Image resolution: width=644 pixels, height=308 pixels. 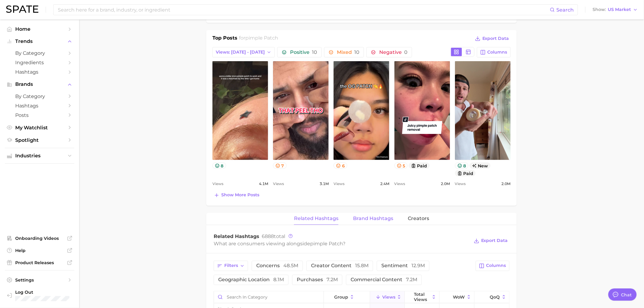 I want to click on h2: for, so click(x=259, y=39).